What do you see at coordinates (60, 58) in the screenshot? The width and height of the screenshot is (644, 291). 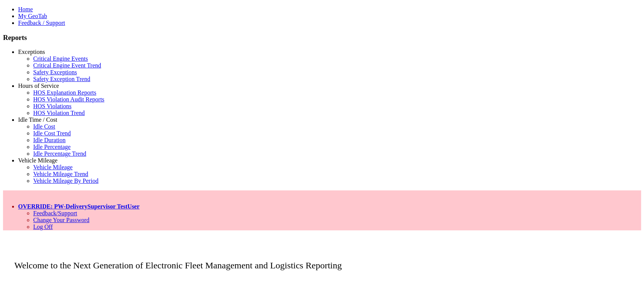 I see `a: Critical Engine Events` at bounding box center [60, 58].